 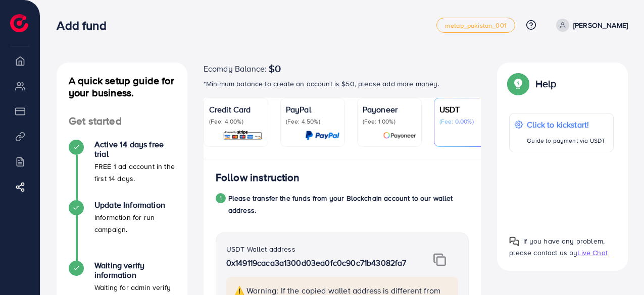 I want to click on p: Guide to payment via USDT, so click(x=565, y=141).